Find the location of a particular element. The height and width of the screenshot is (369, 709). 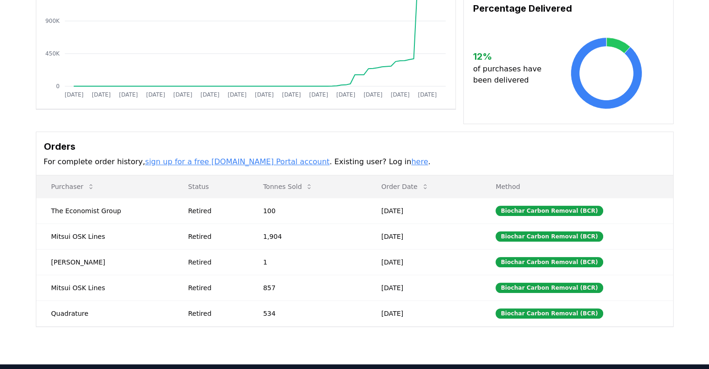

td: The Economist Group is located at coordinates (105, 210).